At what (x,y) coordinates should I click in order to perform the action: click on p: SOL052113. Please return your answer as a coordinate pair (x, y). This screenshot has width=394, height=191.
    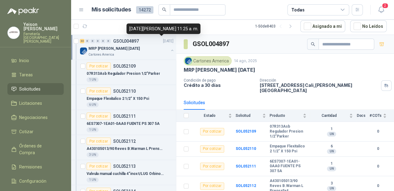
    Looking at the image, I should click on (124, 166).